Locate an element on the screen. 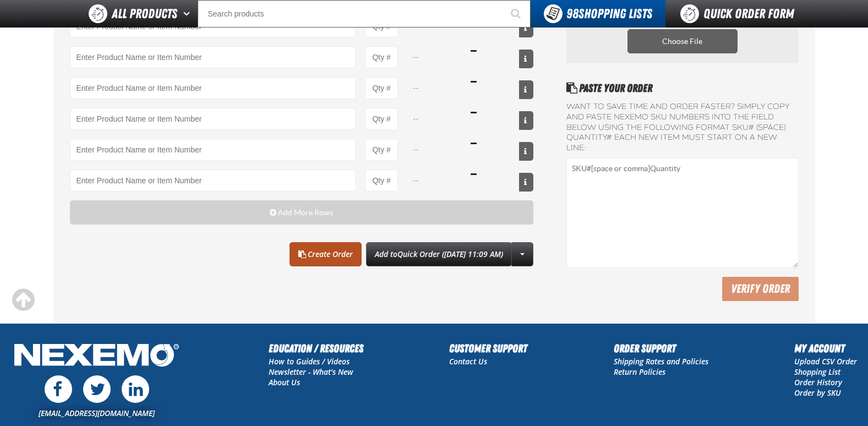 Image resolution: width=868 pixels, height=426 pixels. h2: My Account is located at coordinates (825, 349).